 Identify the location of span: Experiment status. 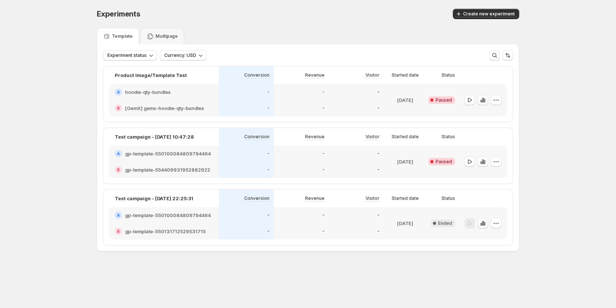
(127, 55).